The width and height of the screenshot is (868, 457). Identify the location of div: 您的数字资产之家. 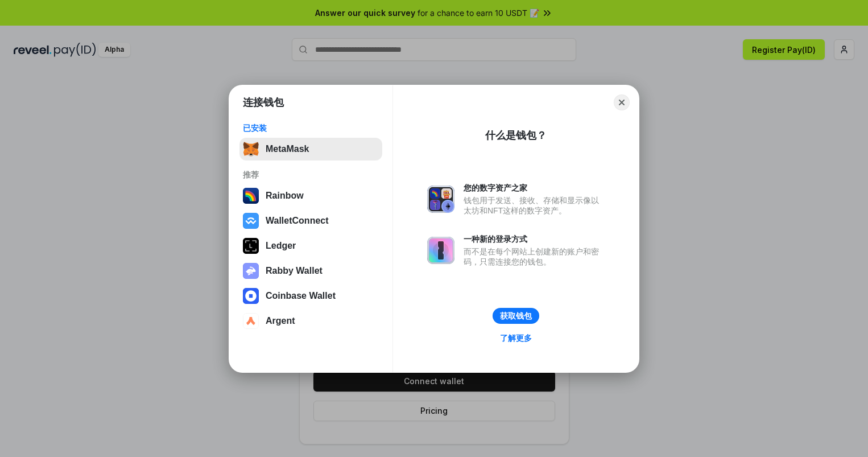
(534, 188).